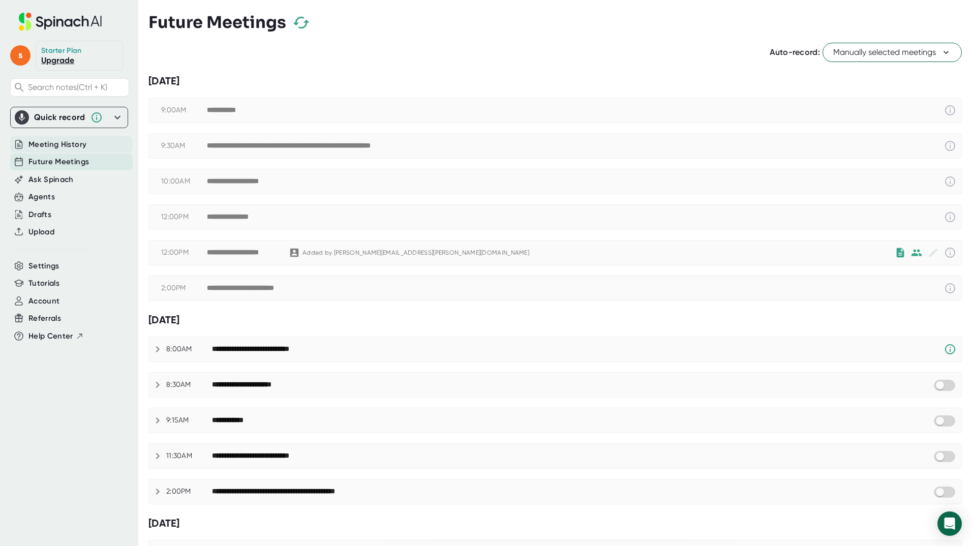 The width and height of the screenshot is (972, 546). What do you see at coordinates (57, 144) in the screenshot?
I see `span: Meeting History` at bounding box center [57, 144].